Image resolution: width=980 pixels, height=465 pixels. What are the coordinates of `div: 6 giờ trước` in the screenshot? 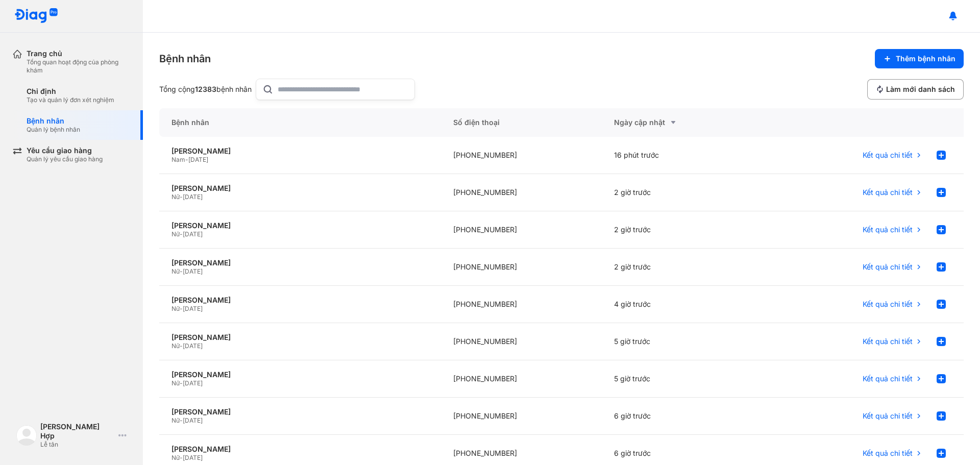 It's located at (682, 416).